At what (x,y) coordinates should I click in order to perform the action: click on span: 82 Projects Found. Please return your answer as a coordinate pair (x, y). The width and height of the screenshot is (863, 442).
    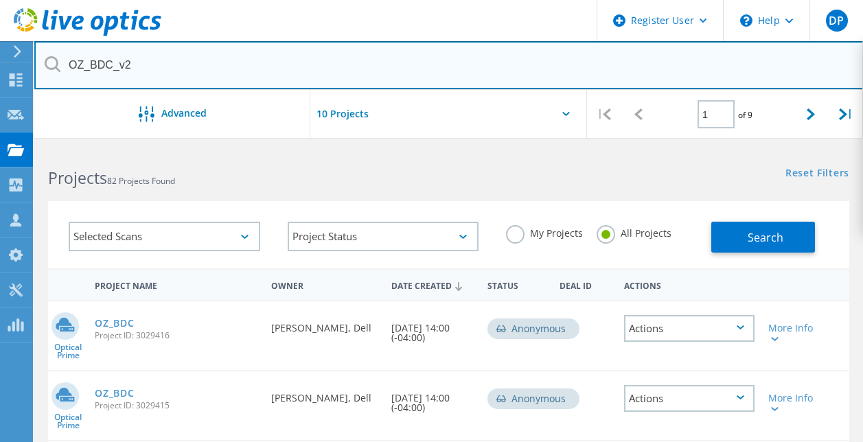
    Looking at the image, I should click on (141, 181).